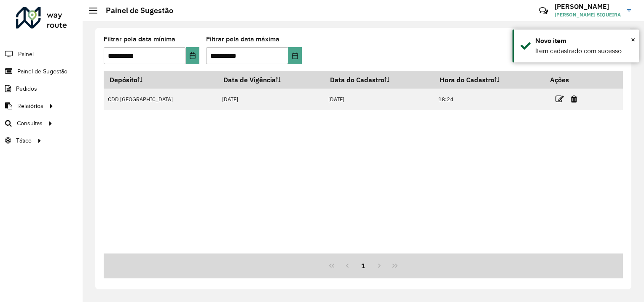  What do you see at coordinates (489, 80) in the screenshot?
I see `th: Hora do Cadastro` at bounding box center [489, 80].